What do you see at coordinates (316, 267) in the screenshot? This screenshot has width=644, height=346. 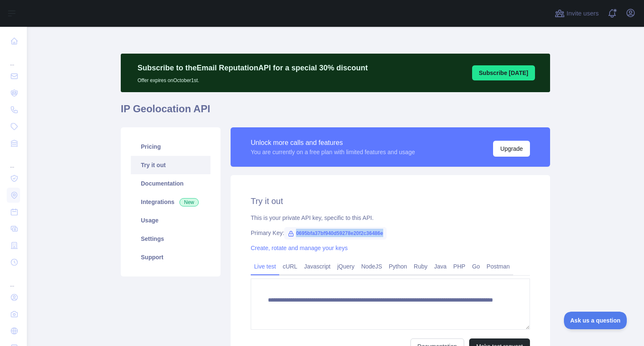 I see `a: Javascript` at bounding box center [316, 267].